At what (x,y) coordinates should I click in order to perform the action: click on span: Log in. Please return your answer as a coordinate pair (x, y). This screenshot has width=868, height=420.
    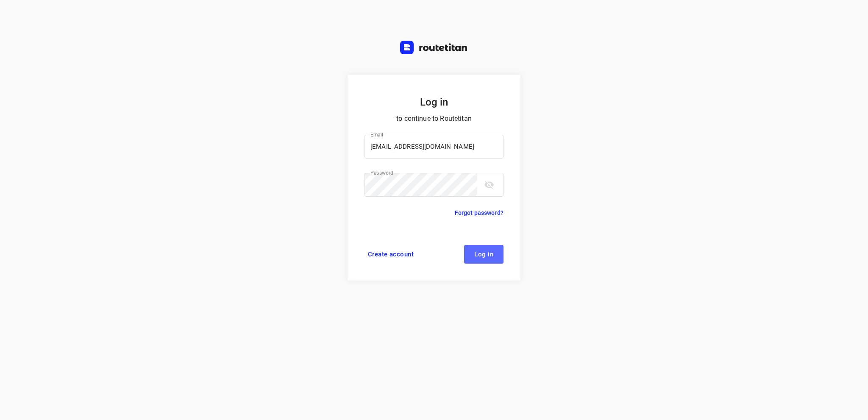
    Looking at the image, I should click on (484, 255).